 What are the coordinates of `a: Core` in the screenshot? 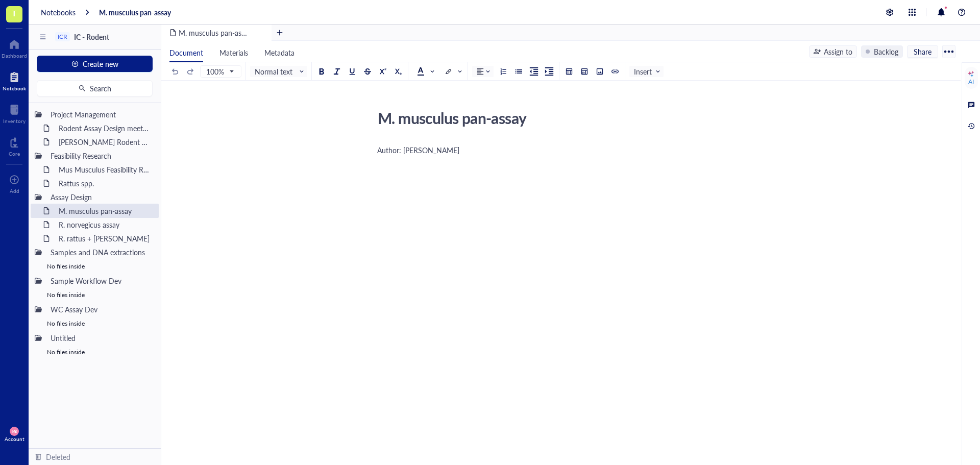 It's located at (14, 146).